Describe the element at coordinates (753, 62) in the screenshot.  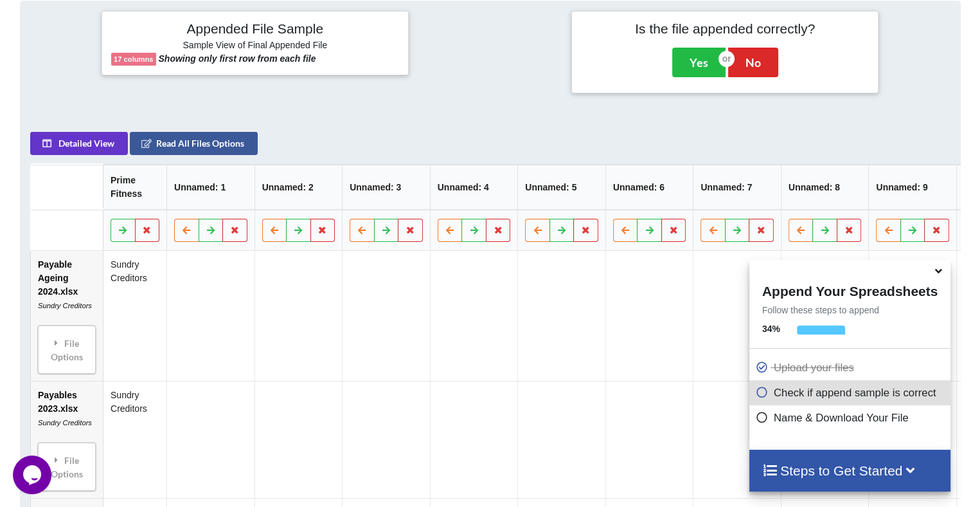
I see `button: No` at that location.